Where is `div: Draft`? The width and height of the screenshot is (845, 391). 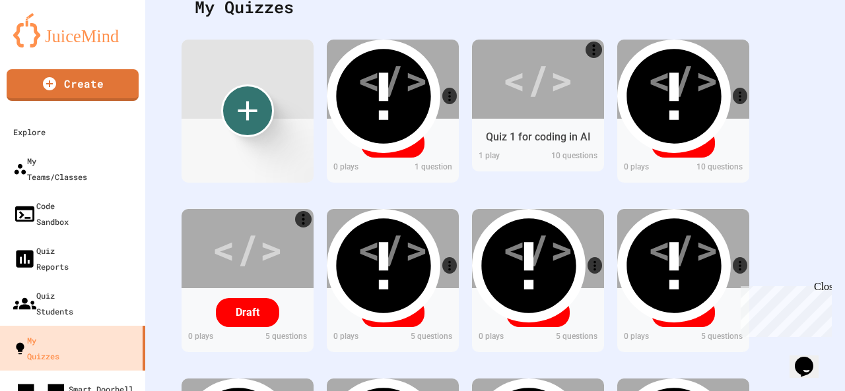
div: Draft is located at coordinates (247, 313).